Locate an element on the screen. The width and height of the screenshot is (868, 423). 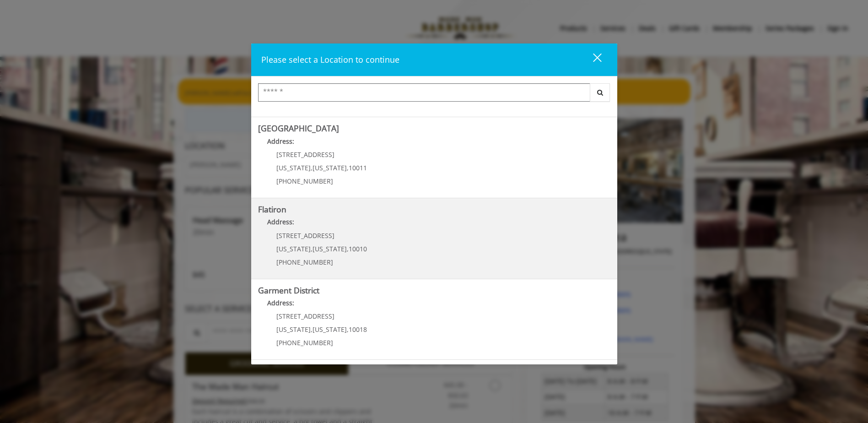
div: close dialog is located at coordinates (592, 59).